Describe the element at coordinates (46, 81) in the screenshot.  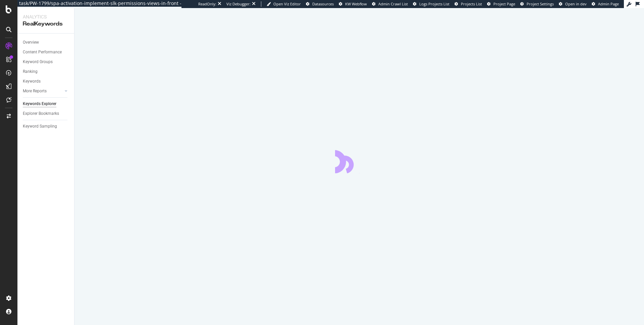
I see `a: Keywords` at that location.